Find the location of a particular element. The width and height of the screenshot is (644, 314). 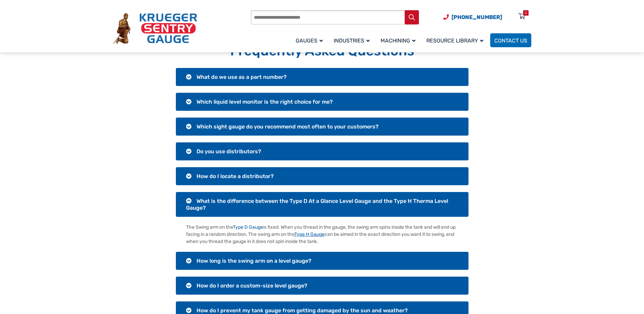

span: Do you use distributors? is located at coordinates (229, 152).